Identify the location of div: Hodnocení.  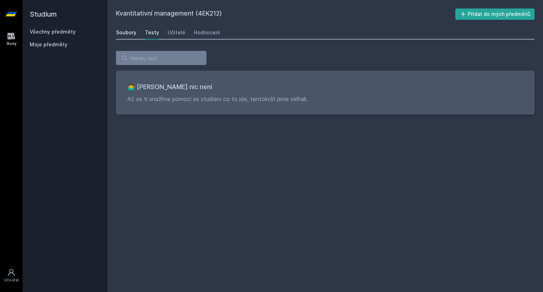
(207, 33).